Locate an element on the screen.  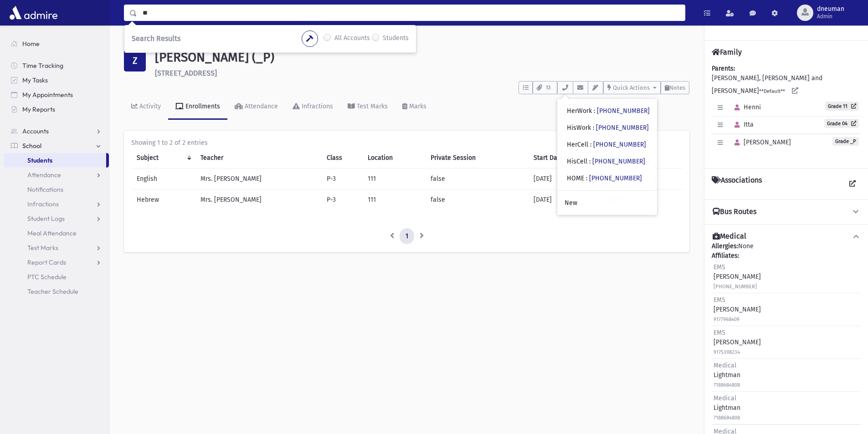
div: HisWork is located at coordinates (608, 128).